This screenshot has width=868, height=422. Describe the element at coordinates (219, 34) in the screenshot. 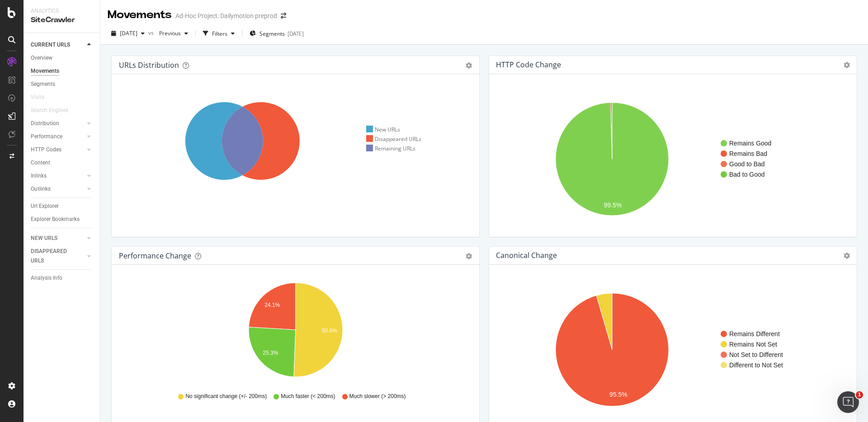

I see `button: Filters` at that location.